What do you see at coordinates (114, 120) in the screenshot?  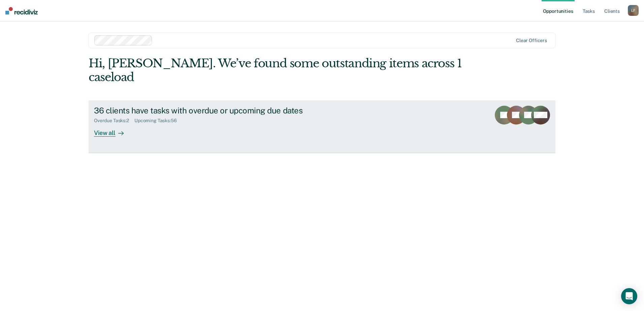 I see `div: Overdue Tasks : 2` at bounding box center [114, 120].